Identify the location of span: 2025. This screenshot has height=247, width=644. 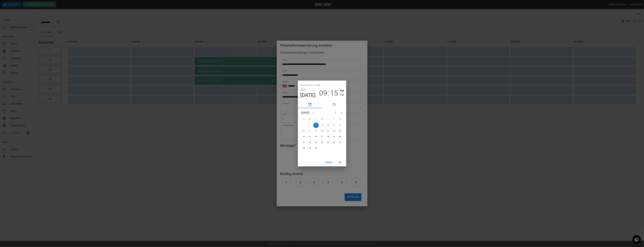
(303, 90).